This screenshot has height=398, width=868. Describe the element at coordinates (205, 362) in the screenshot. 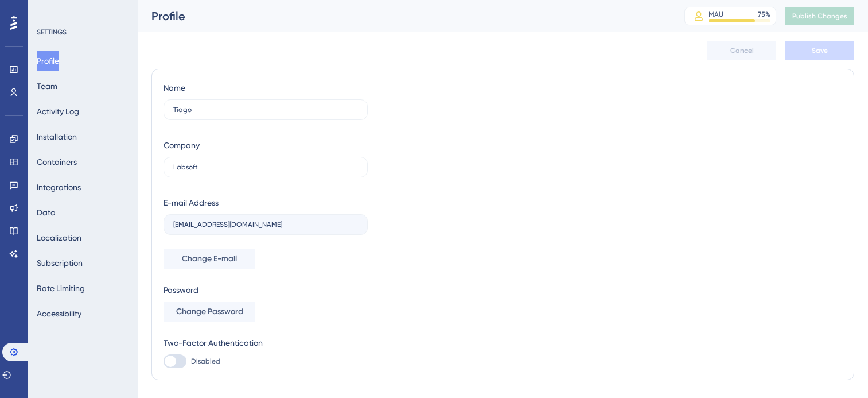

I see `span: Disabled` at that location.